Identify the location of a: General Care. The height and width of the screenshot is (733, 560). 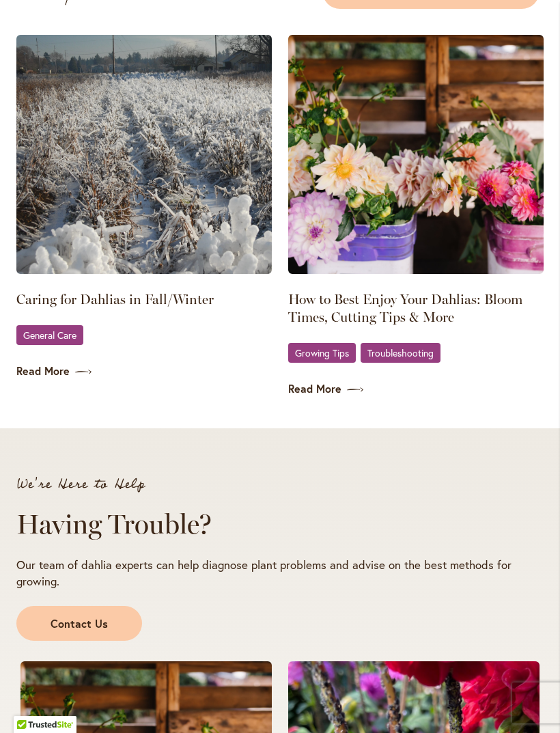
(50, 335).